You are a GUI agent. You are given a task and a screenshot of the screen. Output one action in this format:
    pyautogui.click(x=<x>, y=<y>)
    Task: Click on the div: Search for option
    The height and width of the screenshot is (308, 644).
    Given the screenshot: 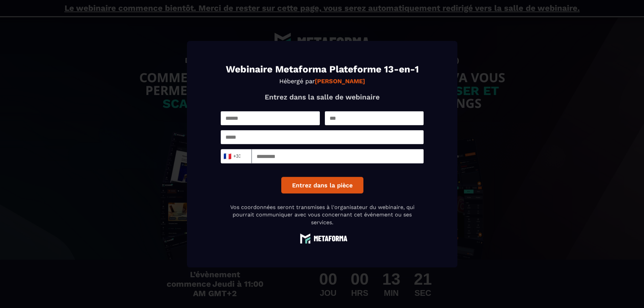 What is the action you would take?
    pyautogui.click(x=237, y=156)
    